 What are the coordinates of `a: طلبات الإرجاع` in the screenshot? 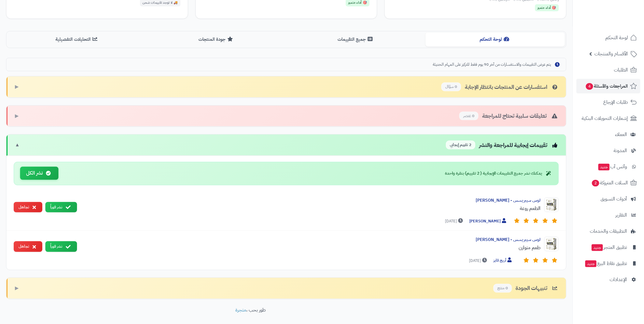 It's located at (608, 103).